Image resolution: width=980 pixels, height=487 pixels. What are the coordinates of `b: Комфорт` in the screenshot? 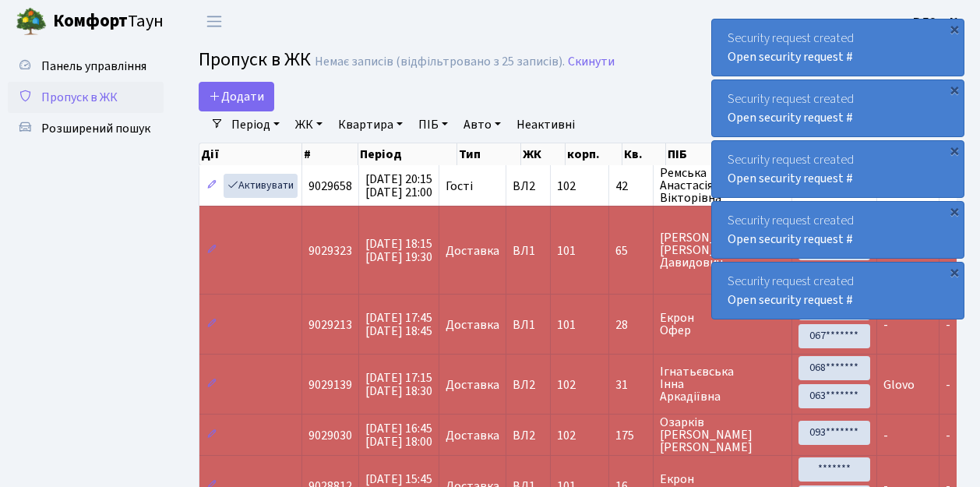 It's located at (91, 21).